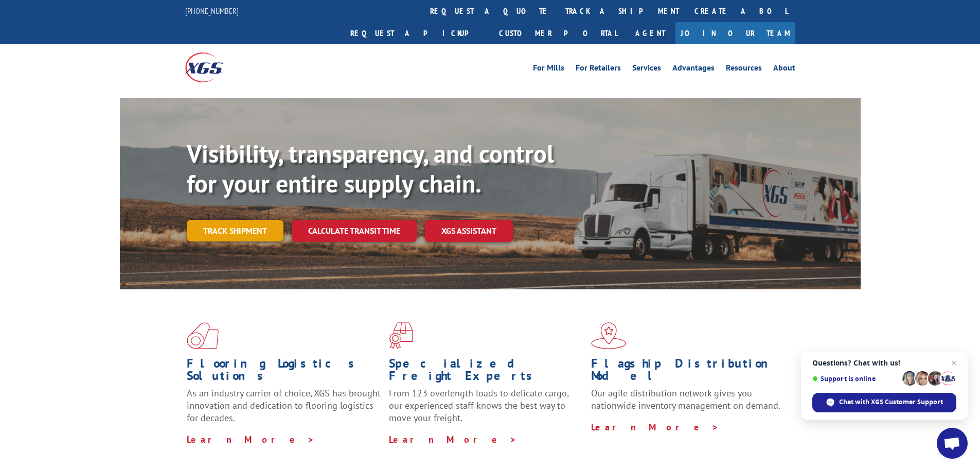 The width and height of the screenshot is (980, 469). Describe the element at coordinates (235, 230) in the screenshot. I see `a: Track shipment` at that location.